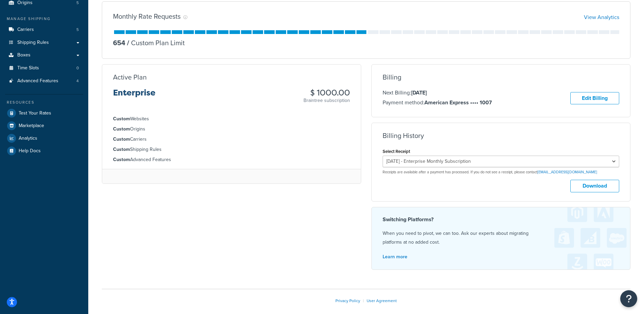 This screenshot has width=644, height=314. Describe the element at coordinates (130, 77) in the screenshot. I see `h3: Active Plan` at that location.